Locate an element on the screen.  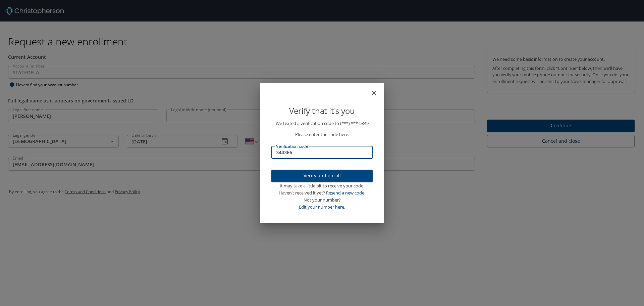
span: Verify and enroll is located at coordinates (322, 175).